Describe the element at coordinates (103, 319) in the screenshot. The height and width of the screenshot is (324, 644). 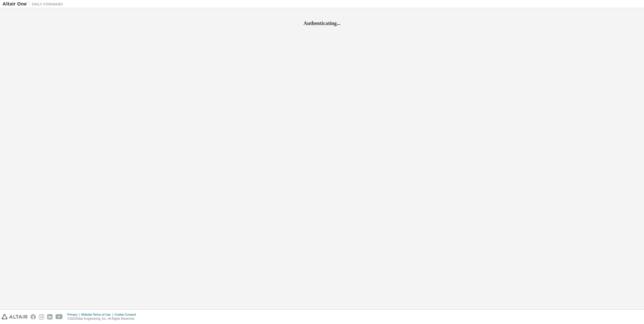
I see `p: © 2025 Altair Engineering, Inc. All Rights Reserved.` at that location.